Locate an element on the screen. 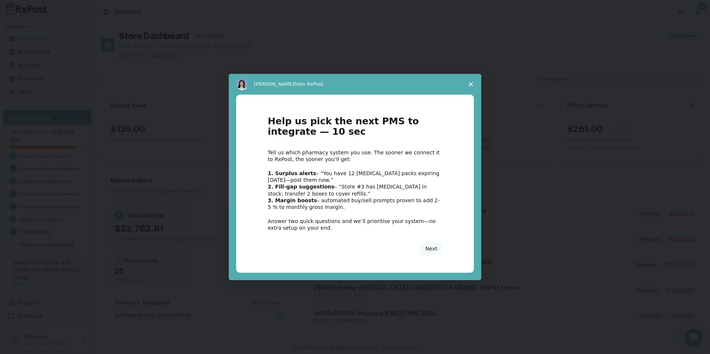 The height and width of the screenshot is (354, 710). span: Close survey is located at coordinates (471, 84).